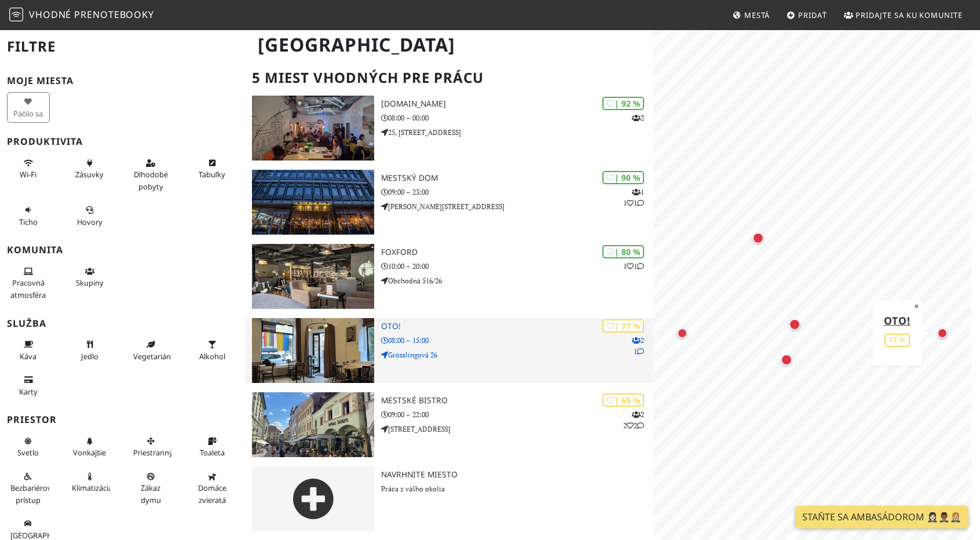 The image size is (980, 540). I want to click on span: Dlhodobé pobyty, so click(150, 180).